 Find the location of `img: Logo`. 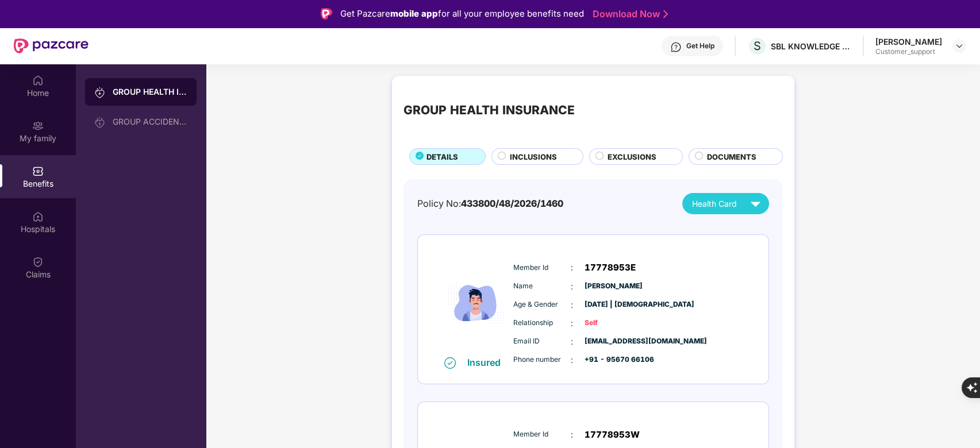

img: Logo is located at coordinates (326, 14).